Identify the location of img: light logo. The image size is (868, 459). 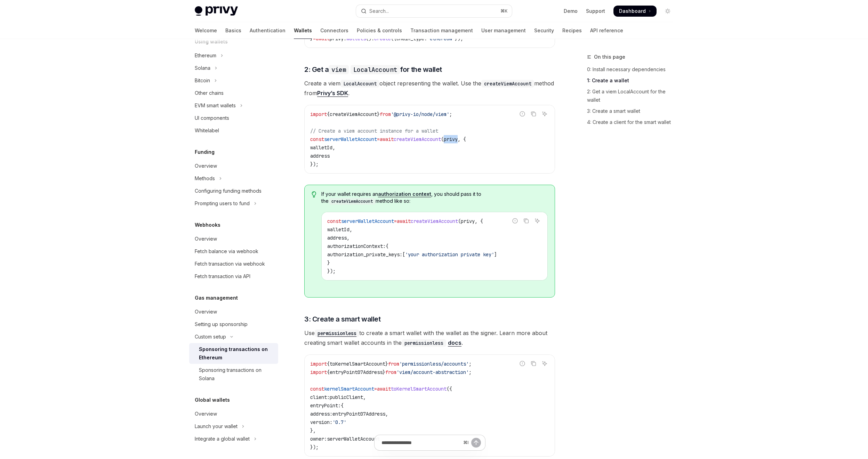
(216, 11).